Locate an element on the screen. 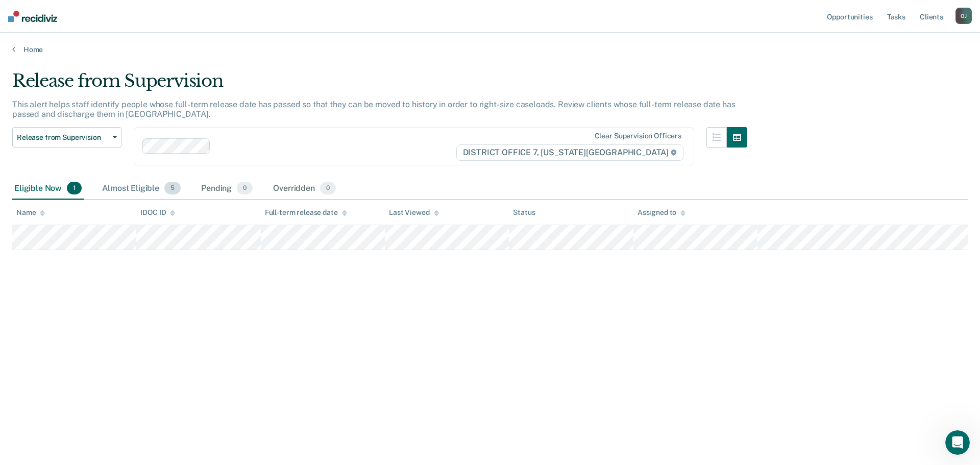  div: Eligible Now1 is located at coordinates (48, 188).